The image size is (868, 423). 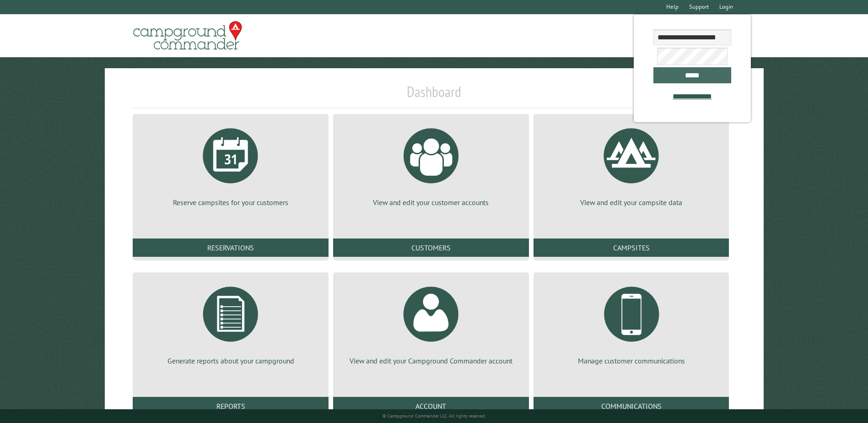 What do you see at coordinates (632, 164) in the screenshot?
I see `a: View and edit your campsite data` at bounding box center [632, 164].